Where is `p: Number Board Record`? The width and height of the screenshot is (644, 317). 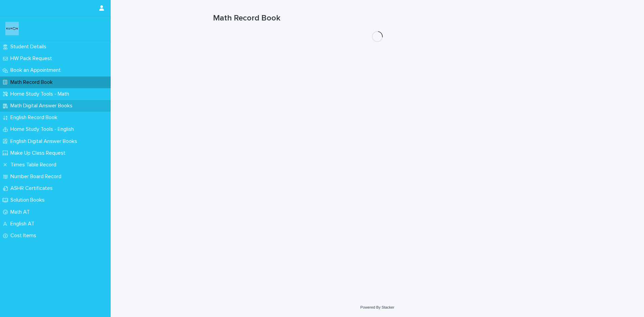
p: Number Board Record is located at coordinates (37, 176).